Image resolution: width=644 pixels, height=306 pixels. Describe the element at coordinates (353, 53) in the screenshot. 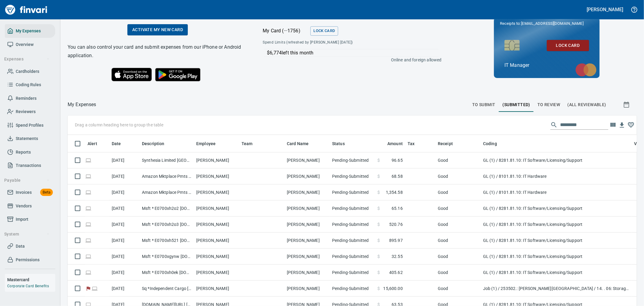

I see `p: $6,774 left this month` at that location.